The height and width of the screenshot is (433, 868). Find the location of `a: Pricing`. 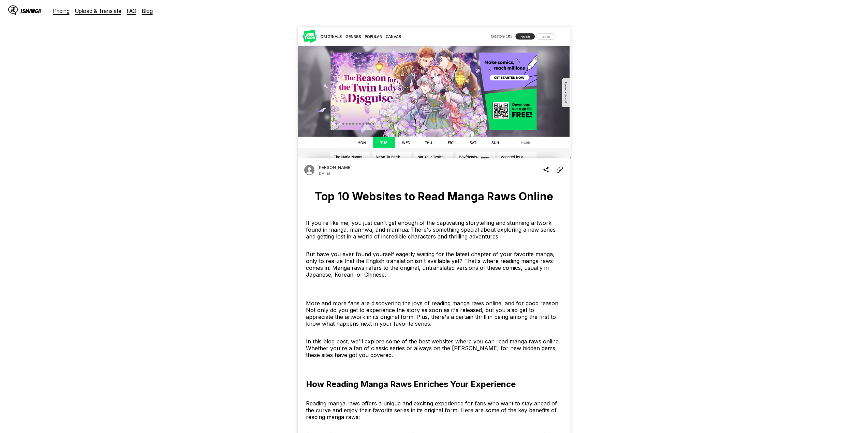

a: Pricing is located at coordinates (62, 11).